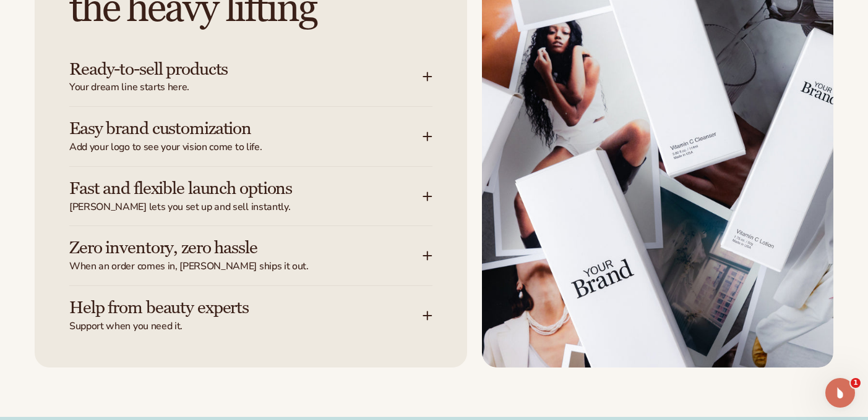 The image size is (868, 420). Describe the element at coordinates (227, 189) in the screenshot. I see `h3: Fast and flexible launch options` at that location.